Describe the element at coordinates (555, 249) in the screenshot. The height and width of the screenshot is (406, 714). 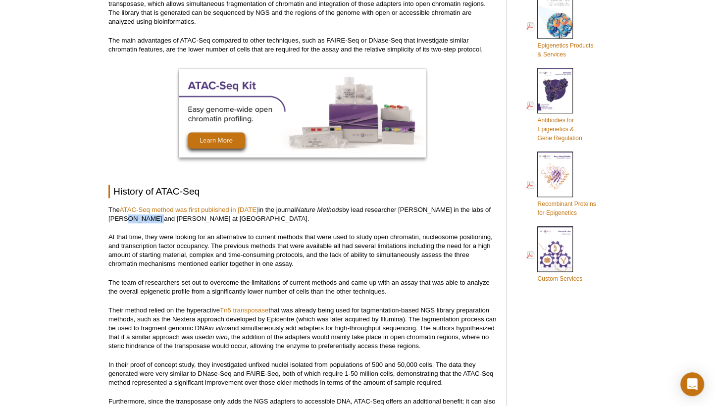
I see `img: Custom_Services_cover` at that location.